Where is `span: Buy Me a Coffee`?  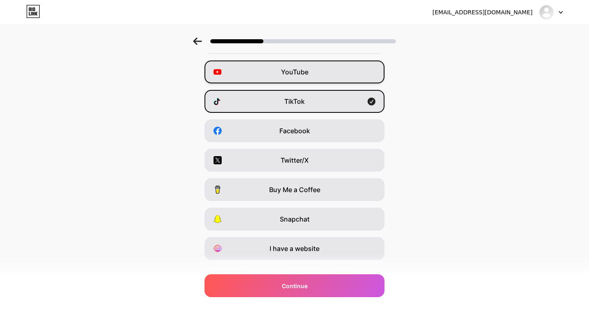
span: Buy Me a Coffee is located at coordinates (294, 190).